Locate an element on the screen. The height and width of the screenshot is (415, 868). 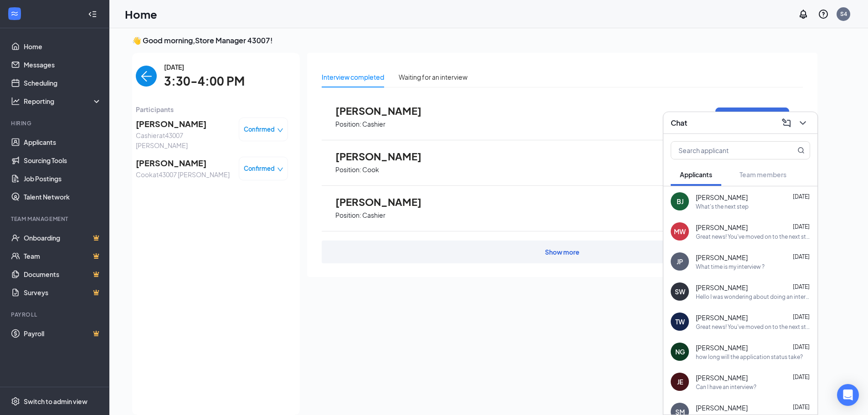
div: What time is my interview ? is located at coordinates (730, 266).